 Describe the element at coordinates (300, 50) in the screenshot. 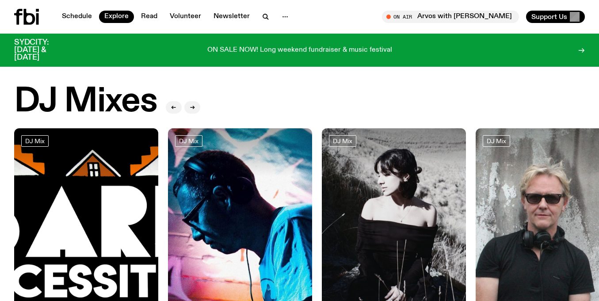

I see `p: ON SALE NOW! Long weekend fundraiser & music festival` at that location.